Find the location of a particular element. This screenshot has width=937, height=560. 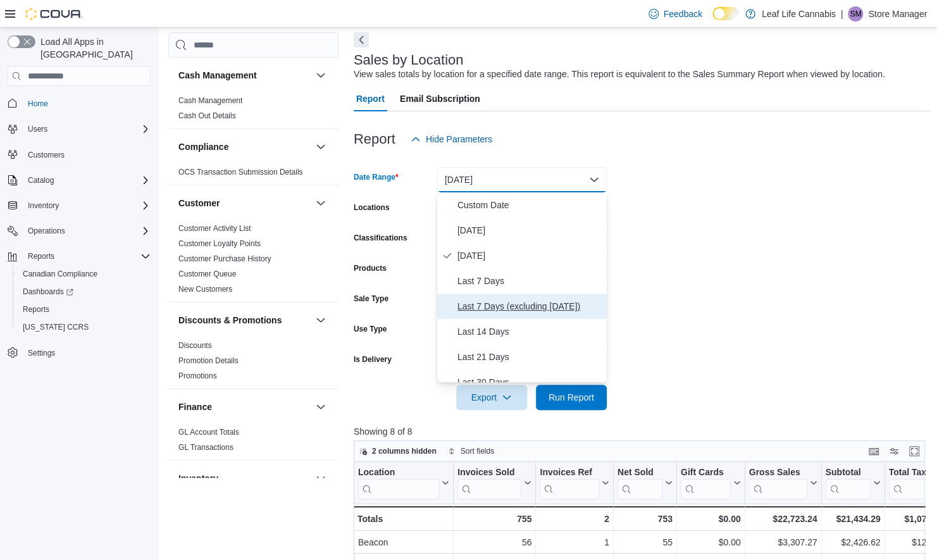

span: Sort fields is located at coordinates (477, 451).